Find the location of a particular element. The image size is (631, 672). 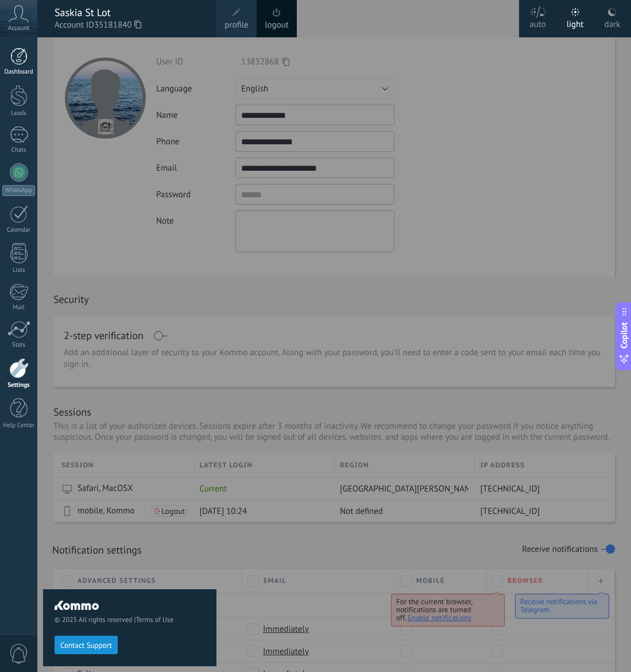

a: logout is located at coordinates (277, 26).